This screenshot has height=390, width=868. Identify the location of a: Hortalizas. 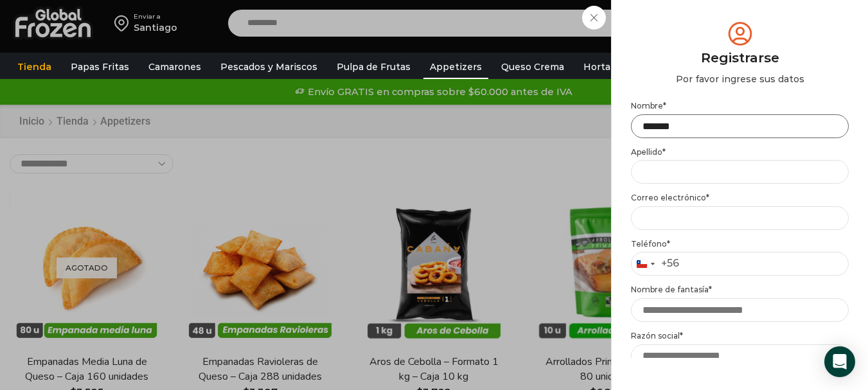
(607, 66).